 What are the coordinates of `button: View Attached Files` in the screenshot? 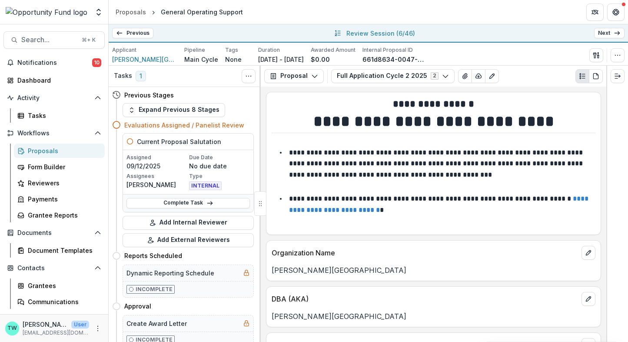 It's located at (465, 76).